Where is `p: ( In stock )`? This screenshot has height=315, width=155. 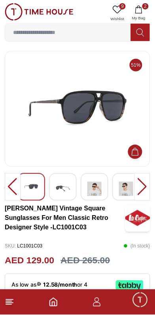 p: ( In stock ) is located at coordinates (136, 246).